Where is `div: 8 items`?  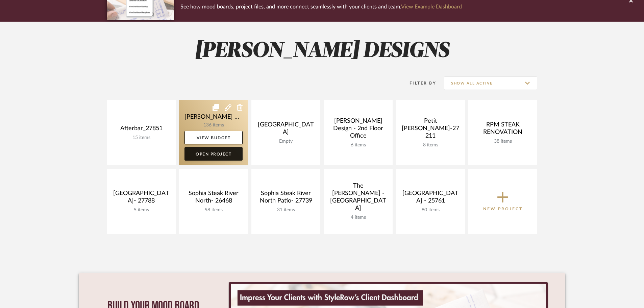 div: 8 items is located at coordinates (431, 145).